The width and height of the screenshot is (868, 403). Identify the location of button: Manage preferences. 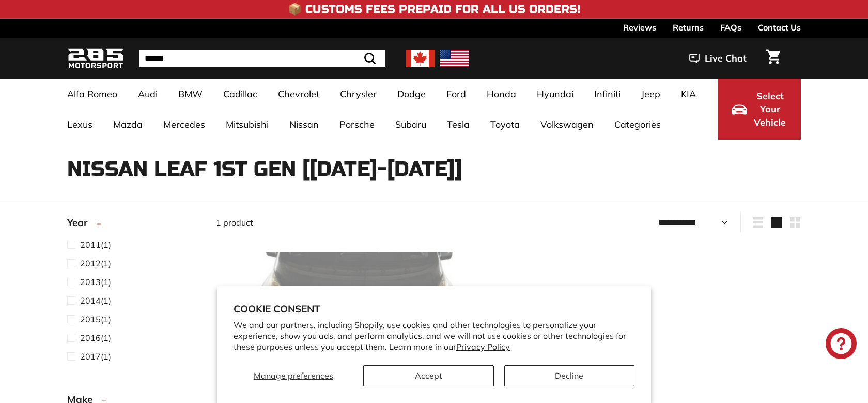
(293, 376).